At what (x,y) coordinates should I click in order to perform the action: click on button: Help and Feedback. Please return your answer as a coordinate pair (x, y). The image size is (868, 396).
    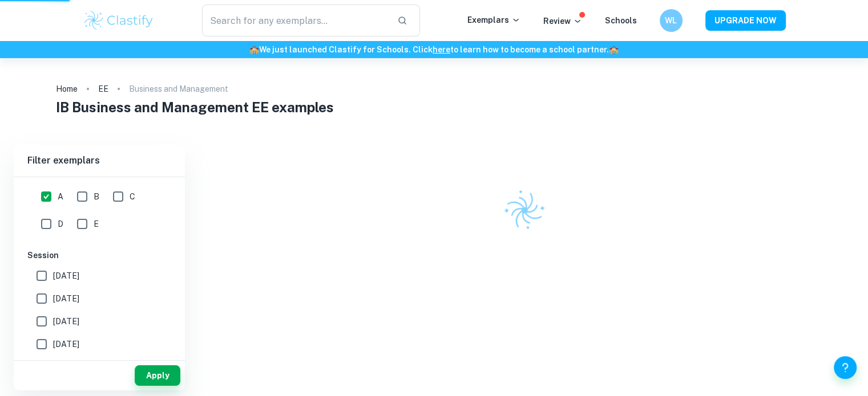
    Looking at the image, I should click on (845, 368).